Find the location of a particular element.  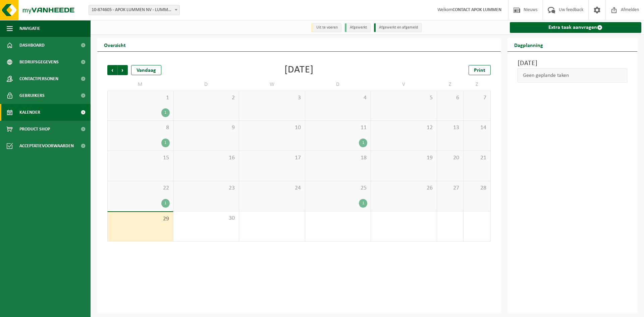

span: Bedrijfsgegevens is located at coordinates (39, 62).